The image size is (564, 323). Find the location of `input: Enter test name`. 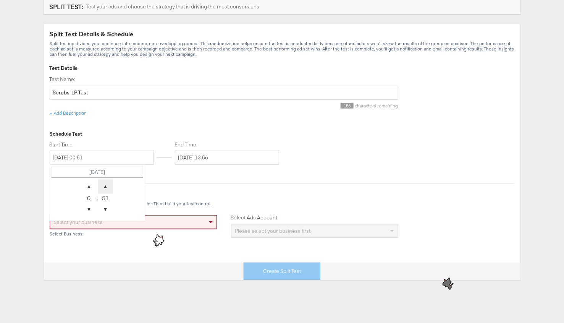

input: Enter test name is located at coordinates (224, 92).